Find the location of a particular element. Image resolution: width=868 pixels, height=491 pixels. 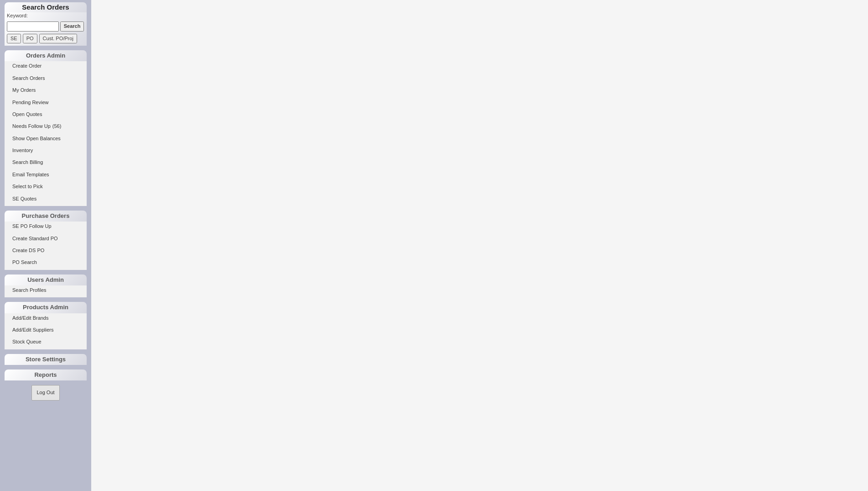

input: Search is located at coordinates (72, 26).